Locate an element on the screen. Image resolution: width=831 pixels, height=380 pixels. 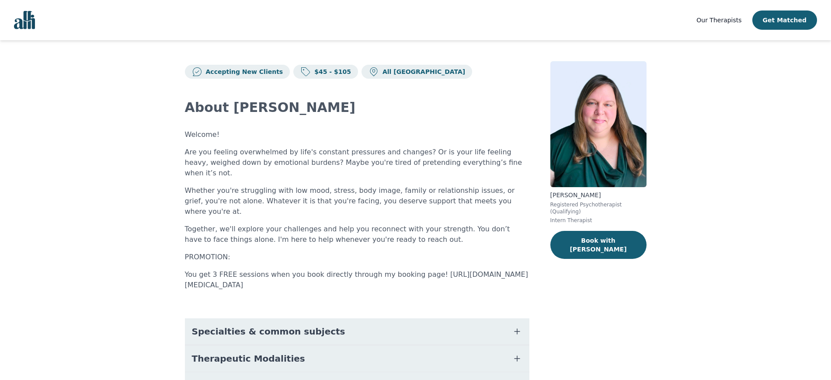
p: $45 - $105 is located at coordinates (331, 72).